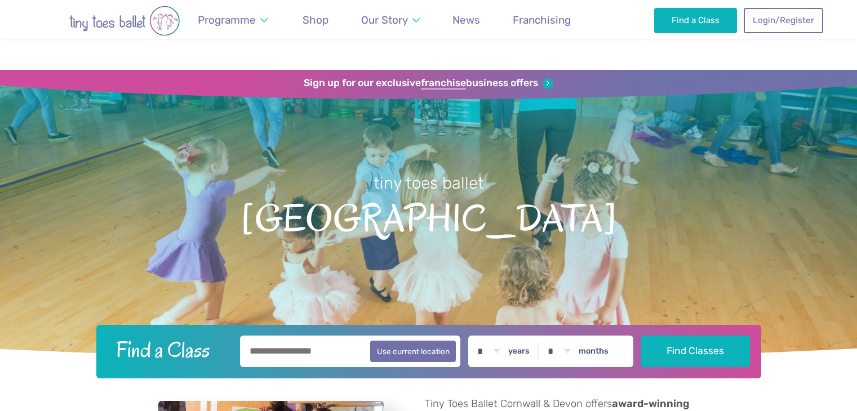 The height and width of the screenshot is (411, 857). What do you see at coordinates (466, 20) in the screenshot?
I see `span: News` at bounding box center [466, 20].